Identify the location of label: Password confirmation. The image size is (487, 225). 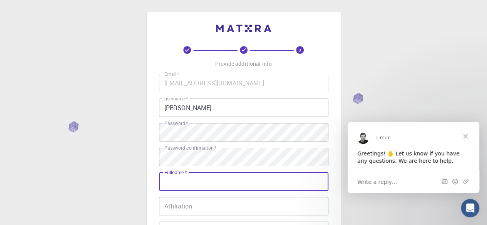
(190, 148).